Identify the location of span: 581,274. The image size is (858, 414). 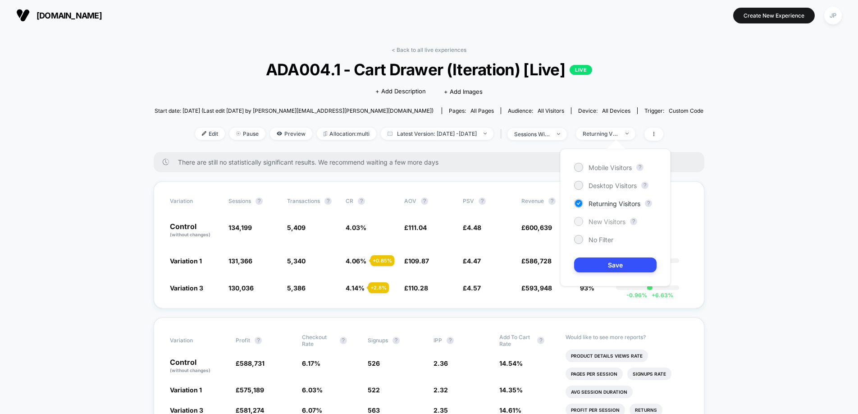
(252, 410).